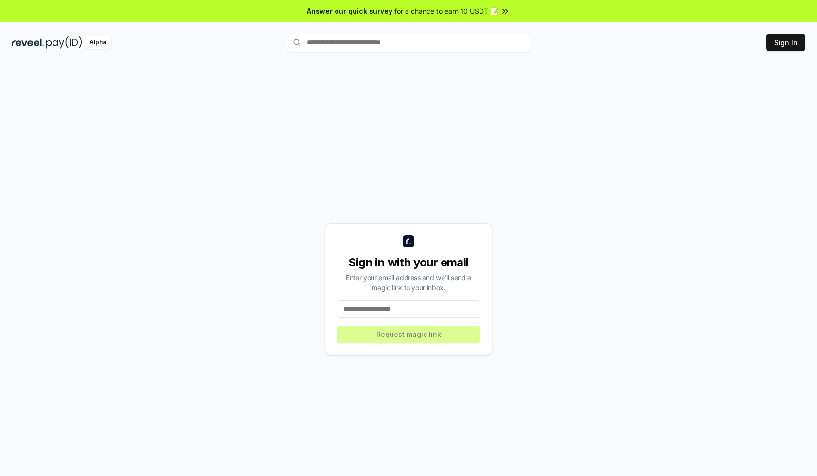 The image size is (817, 476). Describe the element at coordinates (28, 42) in the screenshot. I see `img: reveel_dark` at that location.